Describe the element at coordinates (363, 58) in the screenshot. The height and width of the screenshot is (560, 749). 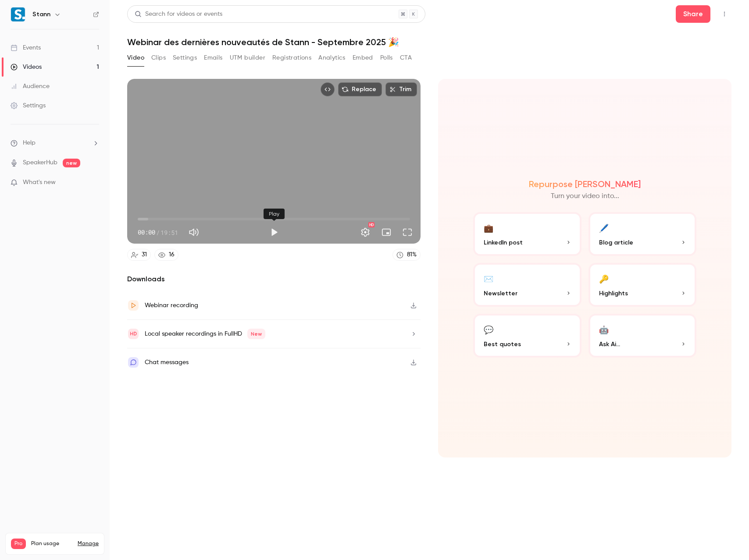
I see `button: Embed` at that location.